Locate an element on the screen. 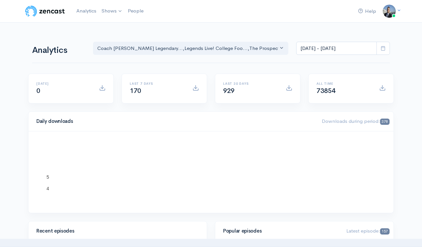 Image resolution: width=422 pixels, height=247 pixels. h4: Daily downloads is located at coordinates (175, 121).